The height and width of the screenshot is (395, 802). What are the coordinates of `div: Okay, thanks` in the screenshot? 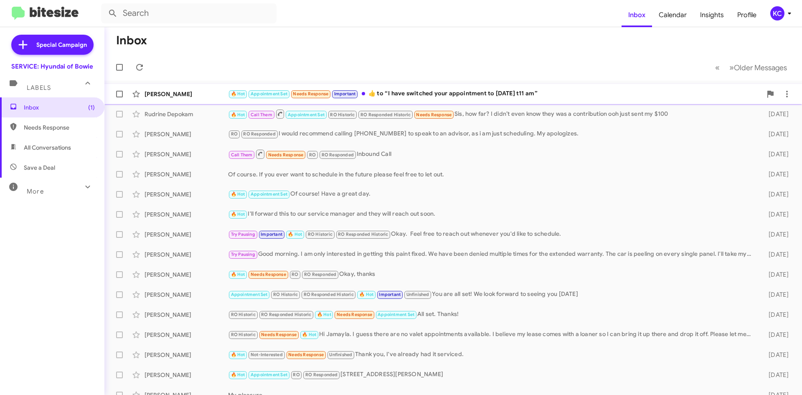 It's located at (491, 274).